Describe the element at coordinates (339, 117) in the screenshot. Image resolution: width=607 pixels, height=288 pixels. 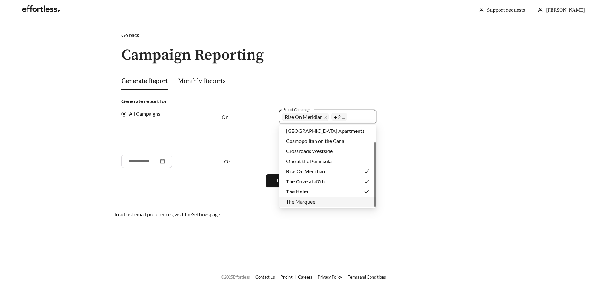
I see `span: + 2 ...` at that location.